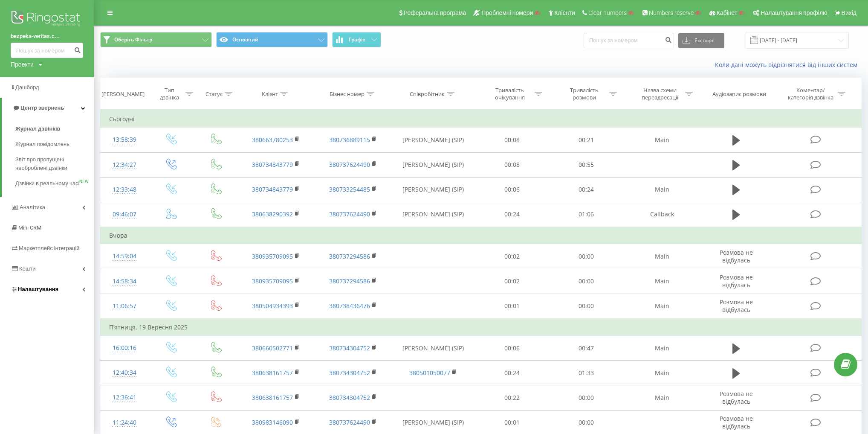  Describe the element at coordinates (156, 40) in the screenshot. I see `button: Оберіть Фільтр` at that location.